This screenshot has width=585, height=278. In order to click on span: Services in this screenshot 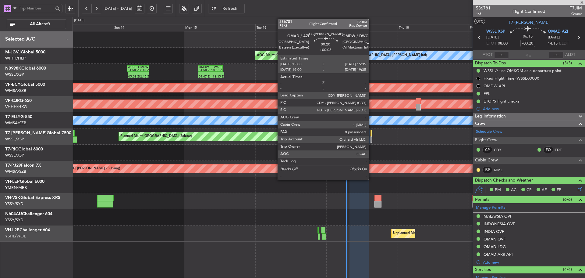, I will do `click(483, 269)`.